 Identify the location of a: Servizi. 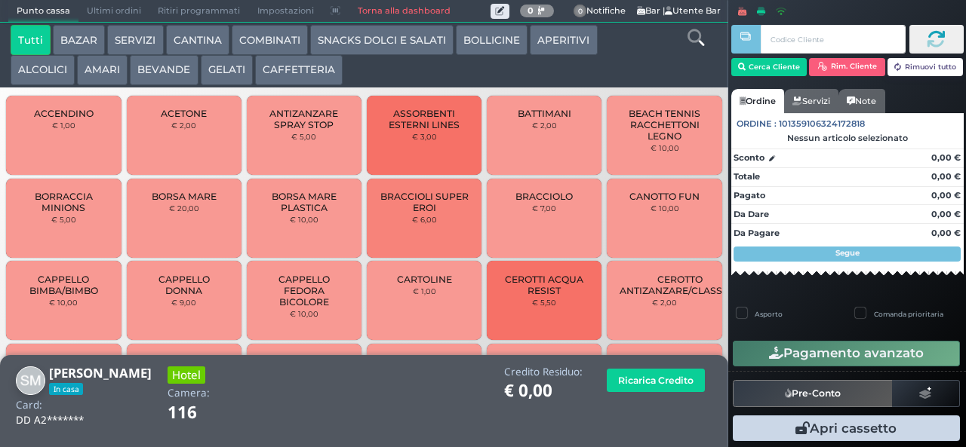
(811, 101).